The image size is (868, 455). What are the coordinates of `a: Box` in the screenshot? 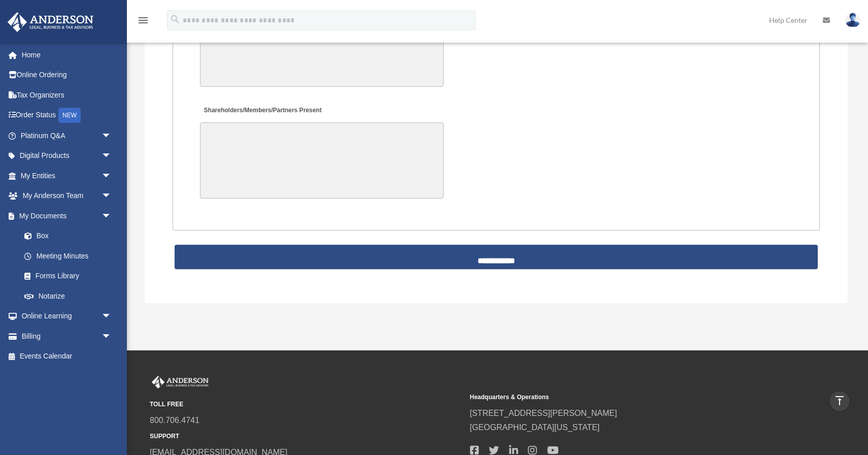 It's located at (70, 236).